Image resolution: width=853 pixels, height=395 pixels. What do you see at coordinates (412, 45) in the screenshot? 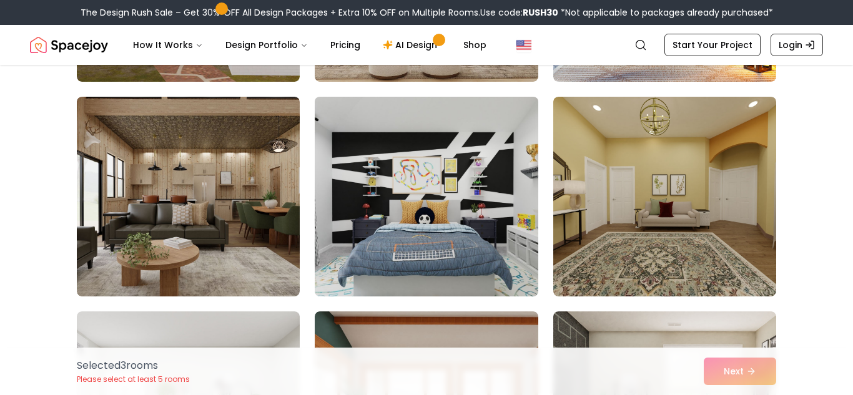
I see `a: AI Design` at bounding box center [412, 45].